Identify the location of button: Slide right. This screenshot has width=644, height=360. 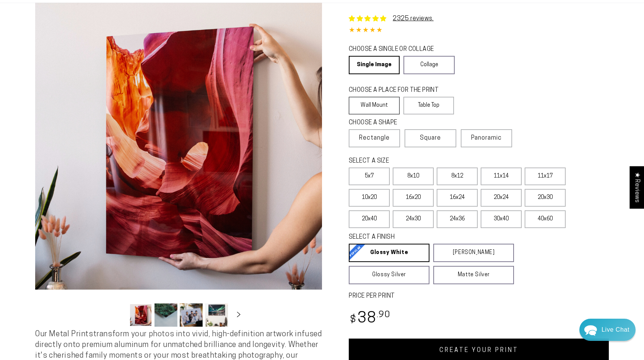
(239, 315).